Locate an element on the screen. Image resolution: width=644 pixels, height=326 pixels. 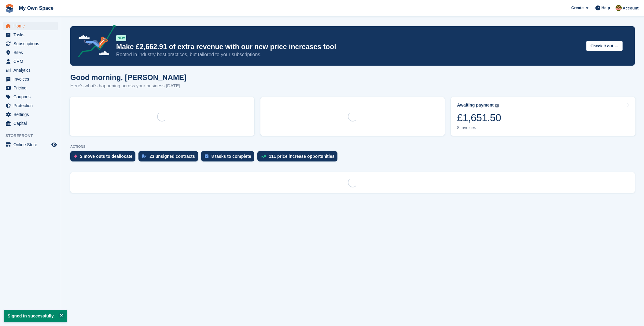
a: Awaiting payment £1,651.50 8 invoices is located at coordinates (543, 116).